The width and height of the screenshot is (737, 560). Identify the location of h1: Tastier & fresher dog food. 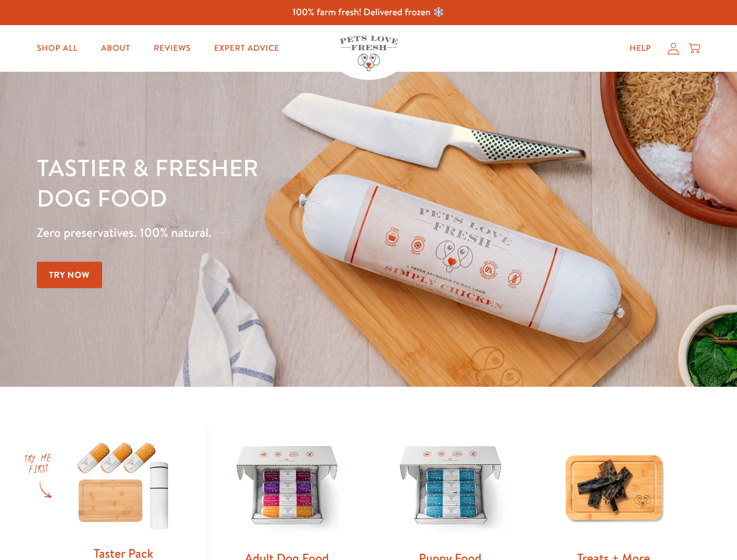
(258, 183).